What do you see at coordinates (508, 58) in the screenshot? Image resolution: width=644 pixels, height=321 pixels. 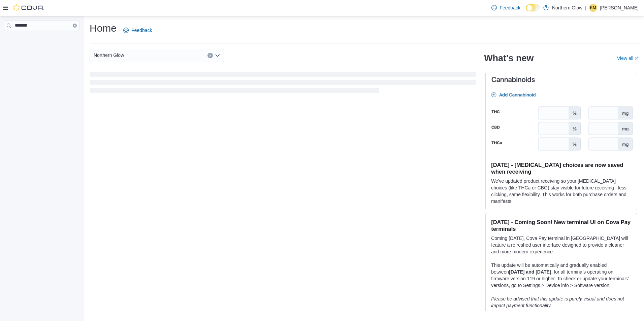 I see `h2: What's new` at bounding box center [508, 58].